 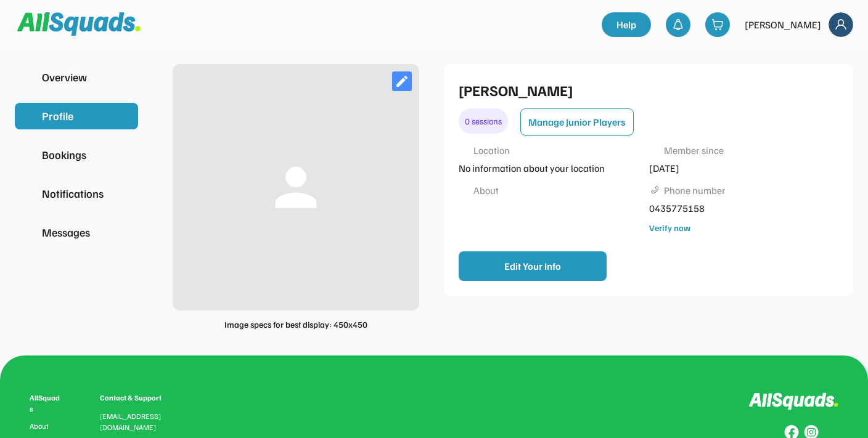 I want to click on div: Verify now, so click(x=670, y=228).